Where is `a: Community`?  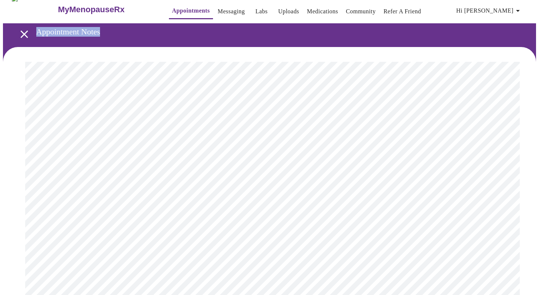
a: Community is located at coordinates (361, 11).